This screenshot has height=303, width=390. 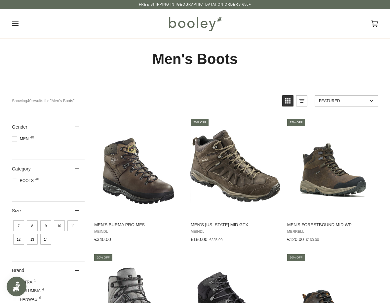 I want to click on span: Size: 12, so click(x=18, y=239).